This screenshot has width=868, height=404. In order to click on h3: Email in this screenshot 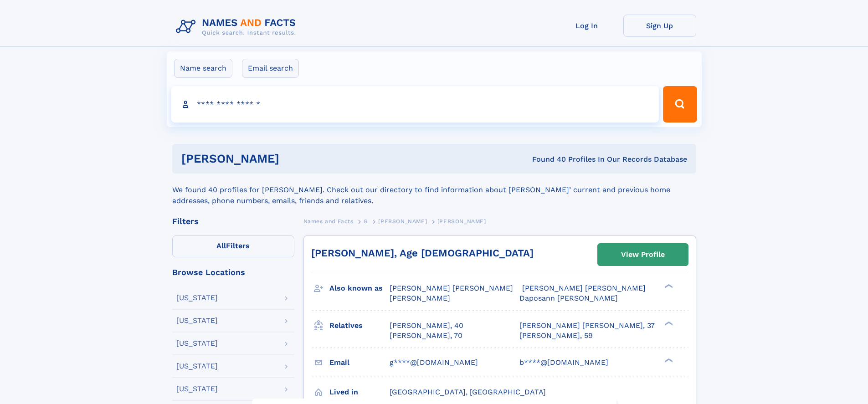, I will do `click(359, 363)`.